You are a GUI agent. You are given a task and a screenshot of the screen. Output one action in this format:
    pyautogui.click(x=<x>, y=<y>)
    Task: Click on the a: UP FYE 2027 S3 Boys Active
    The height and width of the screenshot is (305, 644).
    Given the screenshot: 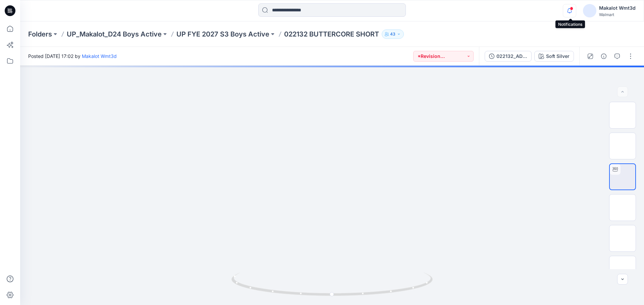 What is the action you would take?
    pyautogui.click(x=223, y=34)
    